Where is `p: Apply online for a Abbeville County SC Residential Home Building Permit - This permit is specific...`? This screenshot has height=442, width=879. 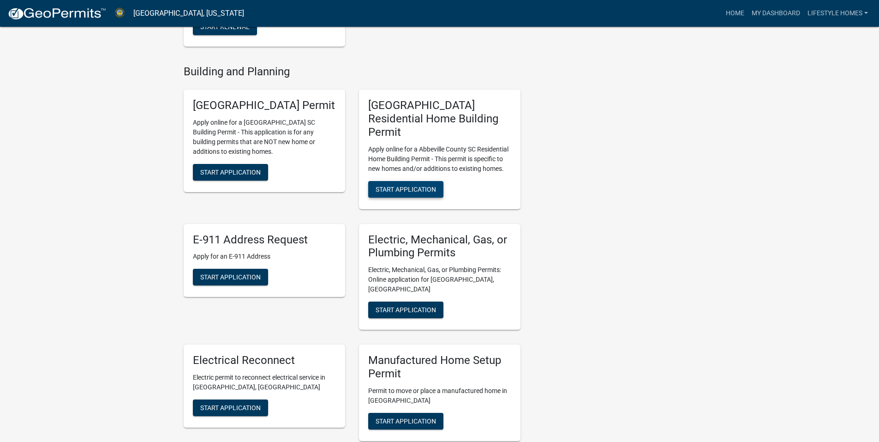
p: Apply online for a Abbeville County SC Residential Home Building Permit - This permit is specific... is located at coordinates (440, 159).